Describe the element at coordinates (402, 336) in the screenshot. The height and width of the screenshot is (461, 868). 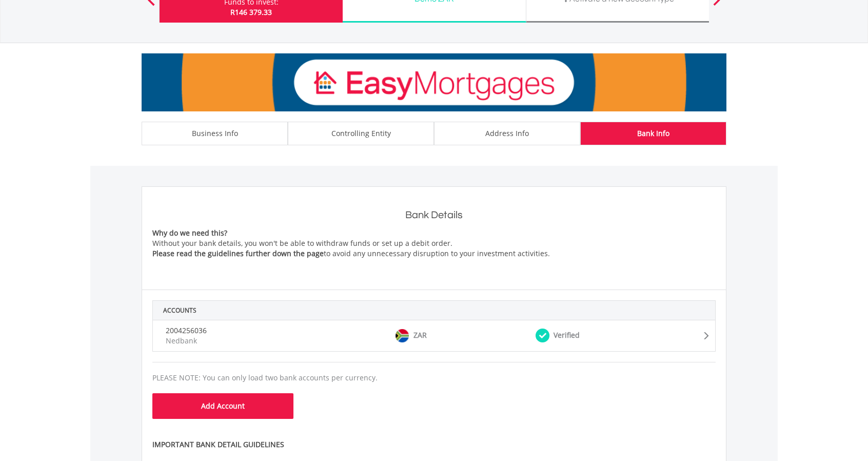
I see `img: ZAR.png` at that location.